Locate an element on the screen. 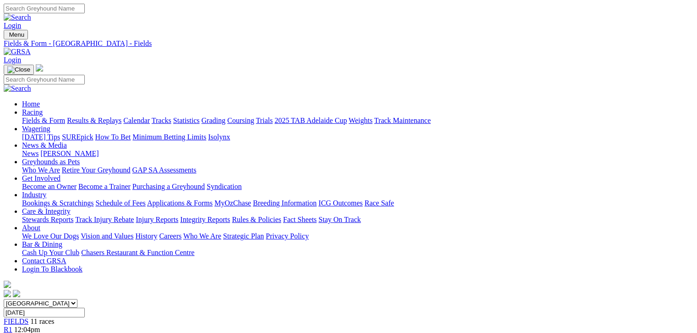  a: Get Involved is located at coordinates (41, 178).